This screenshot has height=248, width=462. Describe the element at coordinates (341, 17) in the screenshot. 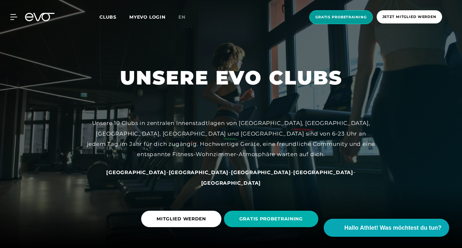

I see `a: Gratis Probetraining` at that location.